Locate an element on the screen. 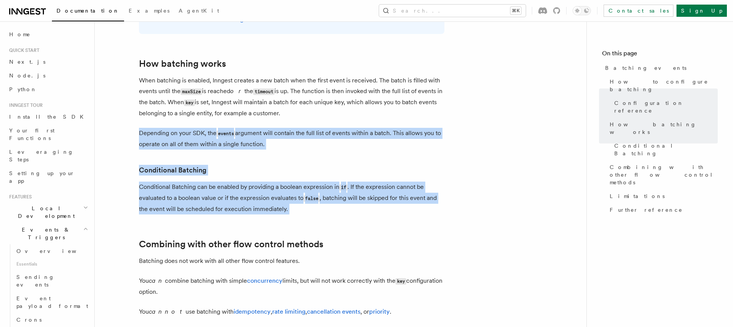 The height and width of the screenshot is (327, 733). span: Documentation is located at coordinates (88, 11).